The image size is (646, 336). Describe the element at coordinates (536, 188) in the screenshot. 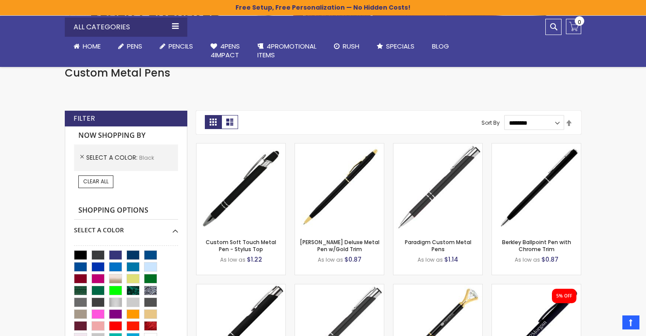

I see `img: Berkley Ballpoint Pen with Chrome Trim-Black` at that location.